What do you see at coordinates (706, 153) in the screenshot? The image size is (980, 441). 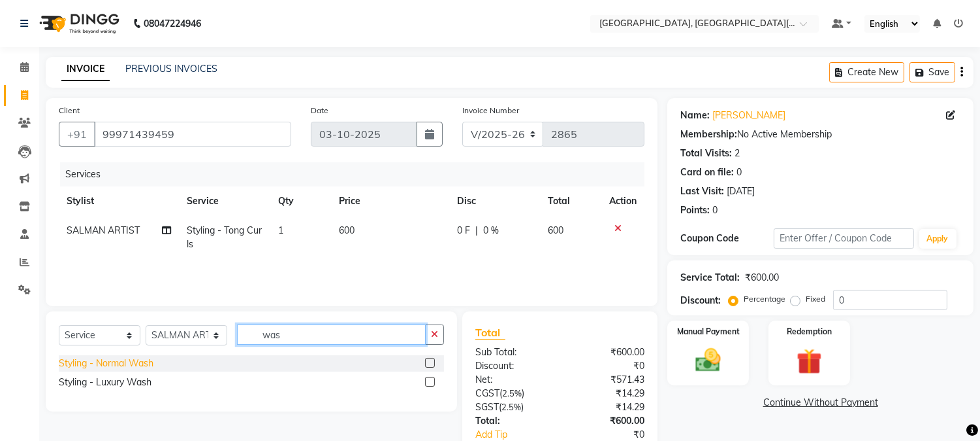 I see `div: Total Visits:` at bounding box center [706, 153].